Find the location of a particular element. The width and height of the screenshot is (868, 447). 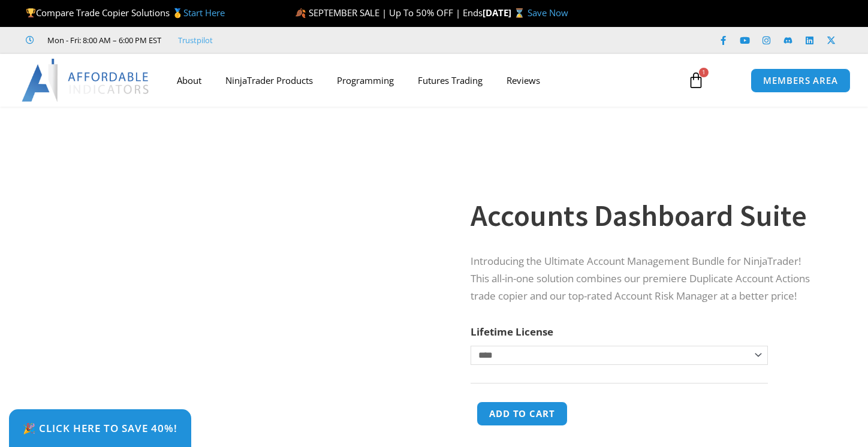

a: Futures Trading is located at coordinates (450, 80).